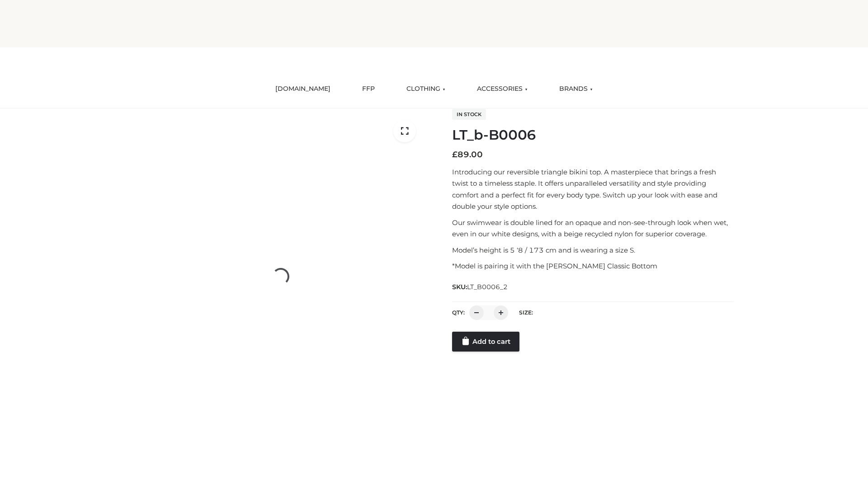  Describe the element at coordinates (426, 89) in the screenshot. I see `a: CLOTHING` at that location.